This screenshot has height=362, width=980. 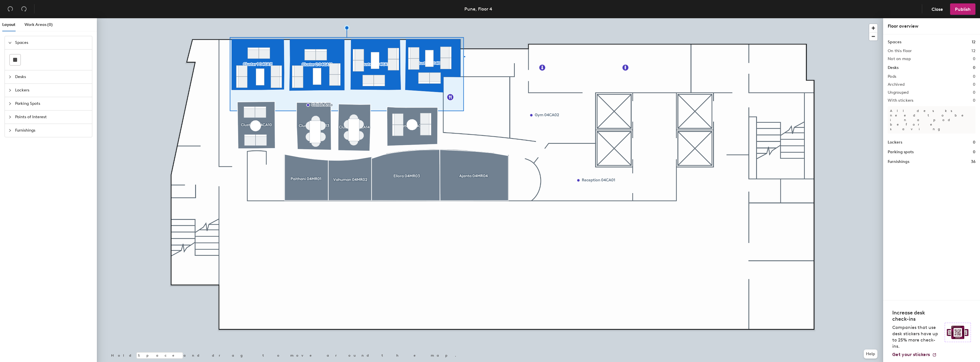 I want to click on button: Undo (⌘ + Z), so click(x=10, y=9).